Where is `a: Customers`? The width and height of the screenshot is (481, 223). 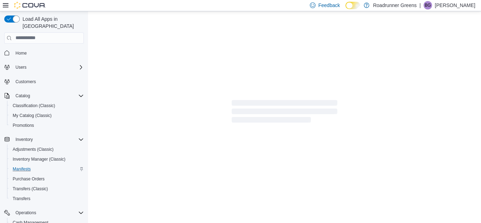 a: Customers is located at coordinates (26, 82).